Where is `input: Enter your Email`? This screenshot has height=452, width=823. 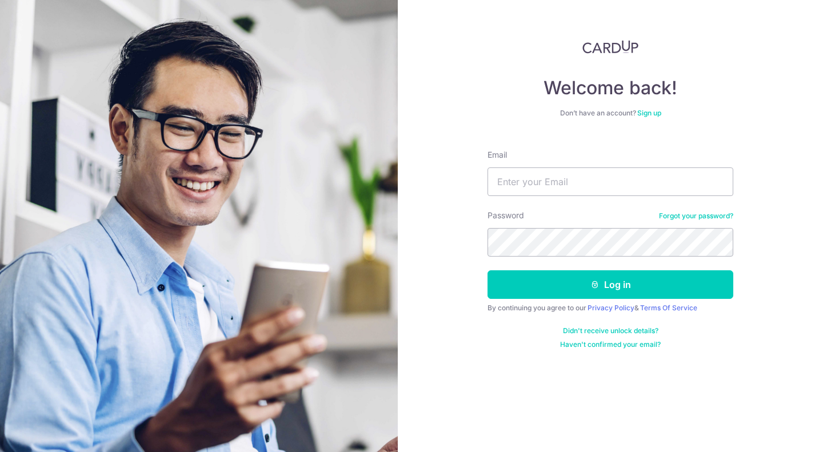 input: Enter your Email is located at coordinates (610, 182).